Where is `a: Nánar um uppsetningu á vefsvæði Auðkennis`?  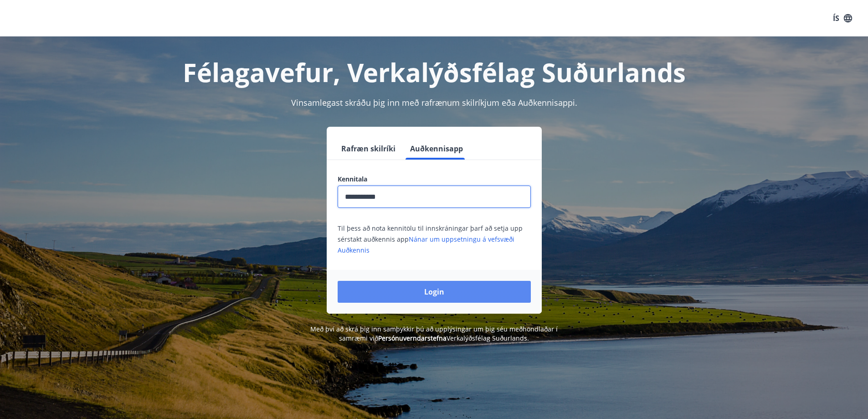
a: Nánar um uppsetningu á vefsvæði Auðkennis is located at coordinates (426, 244).